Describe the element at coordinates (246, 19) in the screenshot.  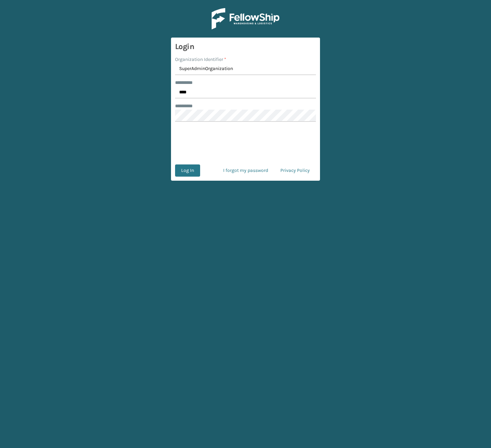
I see `img: Logo` at that location.